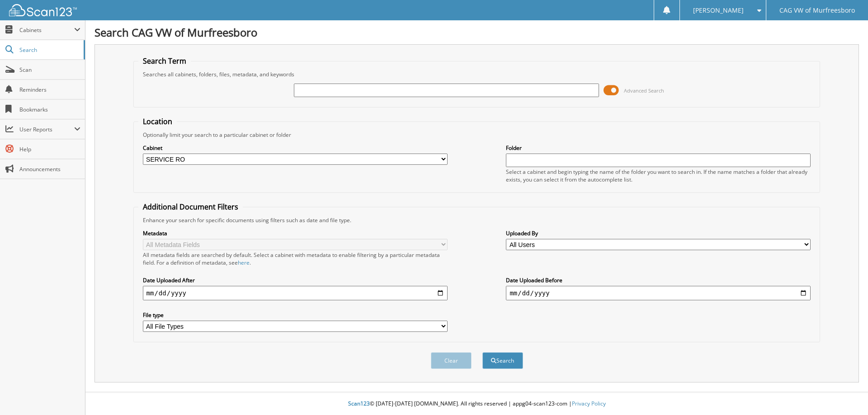 The width and height of the screenshot is (868, 415). What do you see at coordinates (477, 134) in the screenshot?
I see `div: Optionally limit your search to a particular cabinet or folder` at bounding box center [477, 134].